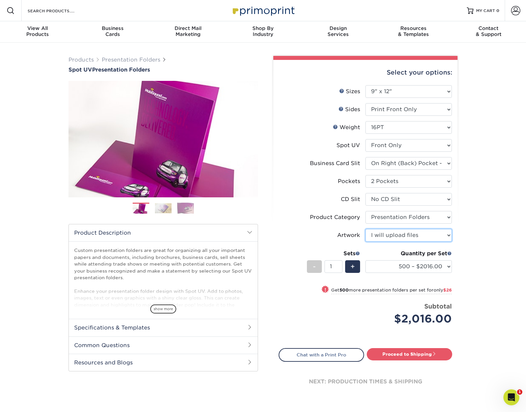 The image size is (526, 412). What do you see at coordinates (335, 163) in the screenshot?
I see `div: Business Card Slit` at bounding box center [335, 163].